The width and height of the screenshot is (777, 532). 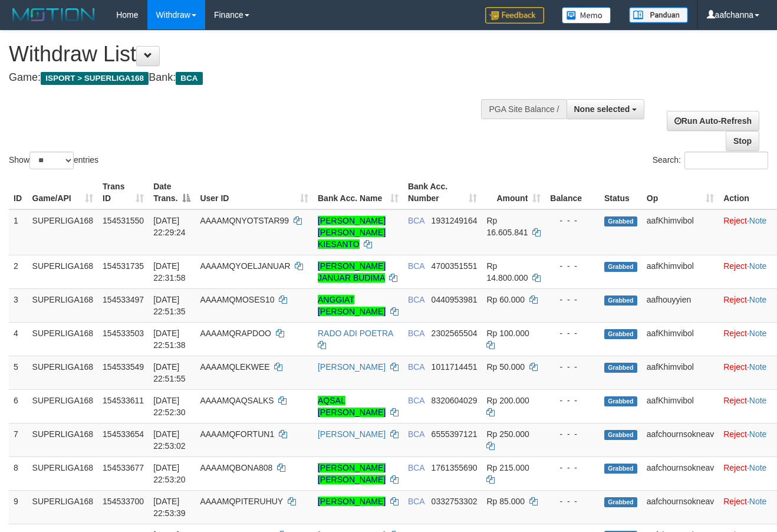 I want to click on td: 3, so click(x=18, y=305).